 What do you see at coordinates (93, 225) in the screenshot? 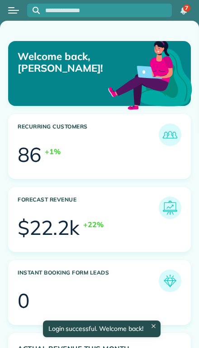
I see `div: +22%` at bounding box center [93, 225].